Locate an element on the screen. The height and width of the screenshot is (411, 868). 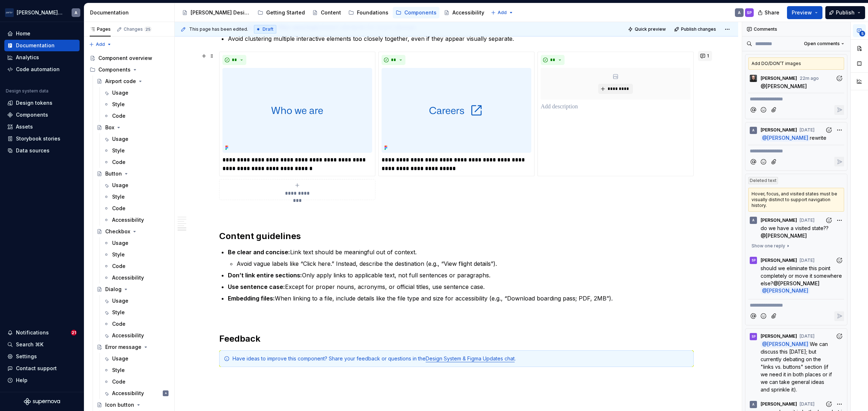
span: Show one reply is located at coordinates (768, 246).